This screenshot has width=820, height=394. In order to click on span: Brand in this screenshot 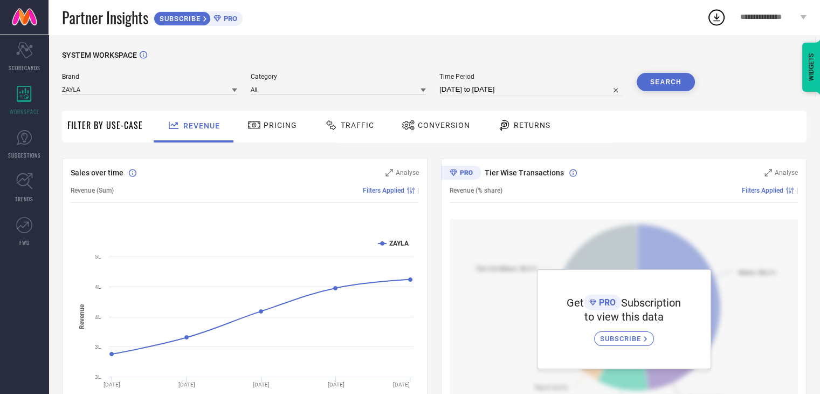, I will do `click(149, 77)`.